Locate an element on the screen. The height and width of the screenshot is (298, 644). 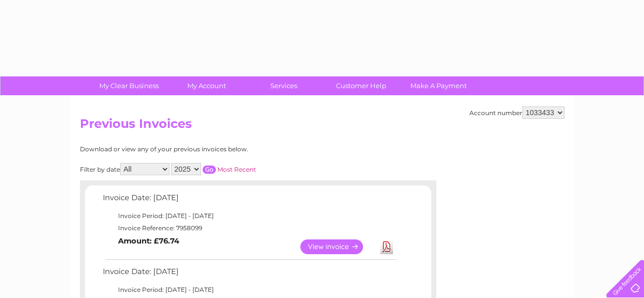
a: Most Recent is located at coordinates (237, 169).